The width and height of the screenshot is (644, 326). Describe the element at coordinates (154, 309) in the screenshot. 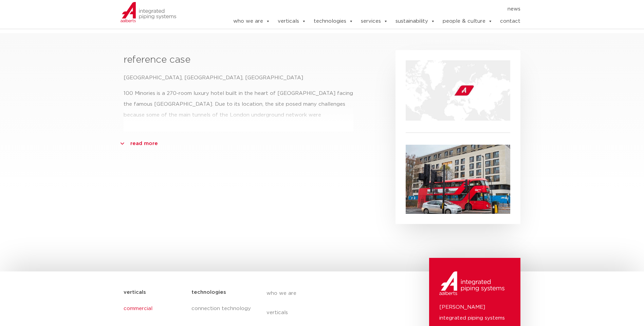

I see `a: commercial` at that location.